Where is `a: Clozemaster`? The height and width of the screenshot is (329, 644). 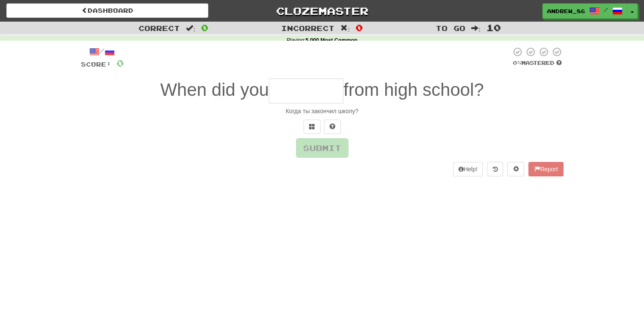 a: Clozemaster is located at coordinates (322, 11).